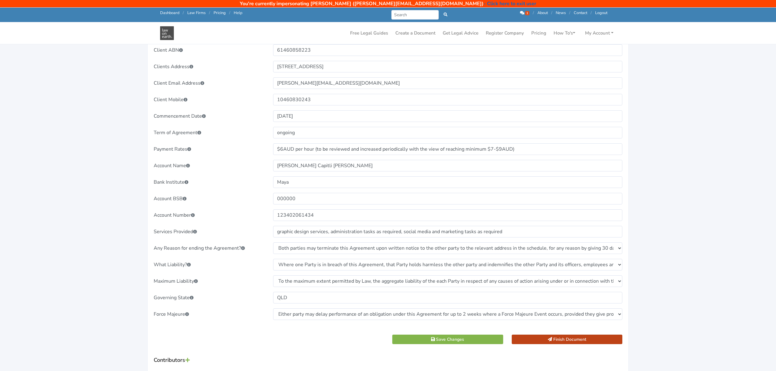 The image size is (776, 371). Describe the element at coordinates (238, 13) in the screenshot. I see `a: Help` at that location.